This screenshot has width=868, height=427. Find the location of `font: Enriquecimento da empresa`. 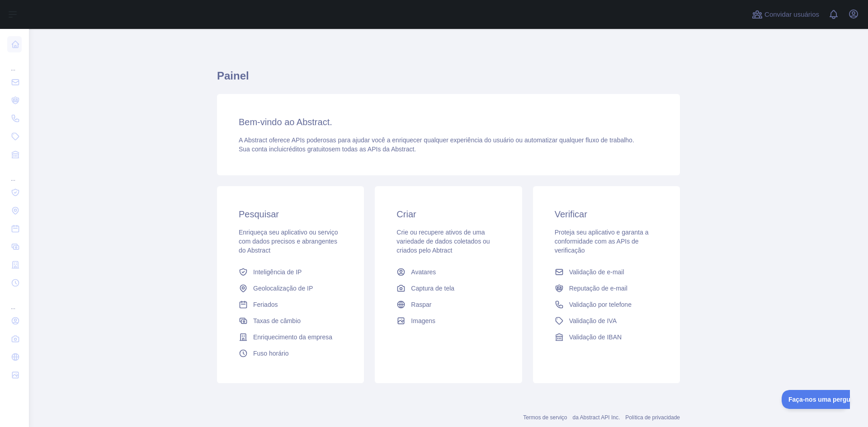

font: Enriquecimento da empresa is located at coordinates (293, 337).